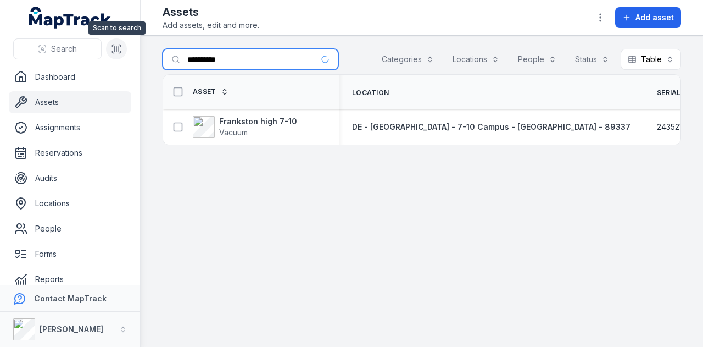 The height and width of the screenshot is (347, 703). Describe the element at coordinates (210, 92) in the screenshot. I see `a: Asset` at that location.